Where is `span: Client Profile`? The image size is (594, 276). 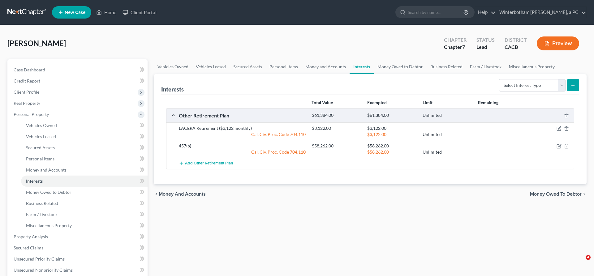
span: Client Profile is located at coordinates (26, 92).